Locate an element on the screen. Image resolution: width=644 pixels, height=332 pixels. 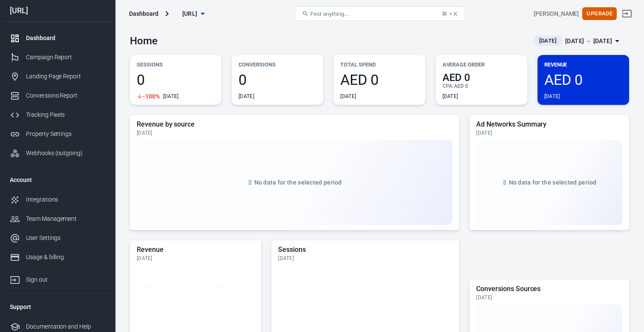
p: Sessions is located at coordinates (176, 65).